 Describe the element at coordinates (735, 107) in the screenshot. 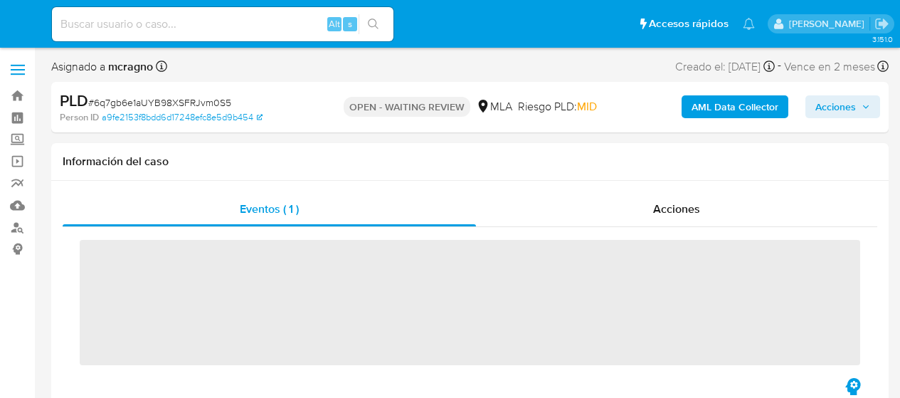

I see `b: AML Data Collector` at that location.